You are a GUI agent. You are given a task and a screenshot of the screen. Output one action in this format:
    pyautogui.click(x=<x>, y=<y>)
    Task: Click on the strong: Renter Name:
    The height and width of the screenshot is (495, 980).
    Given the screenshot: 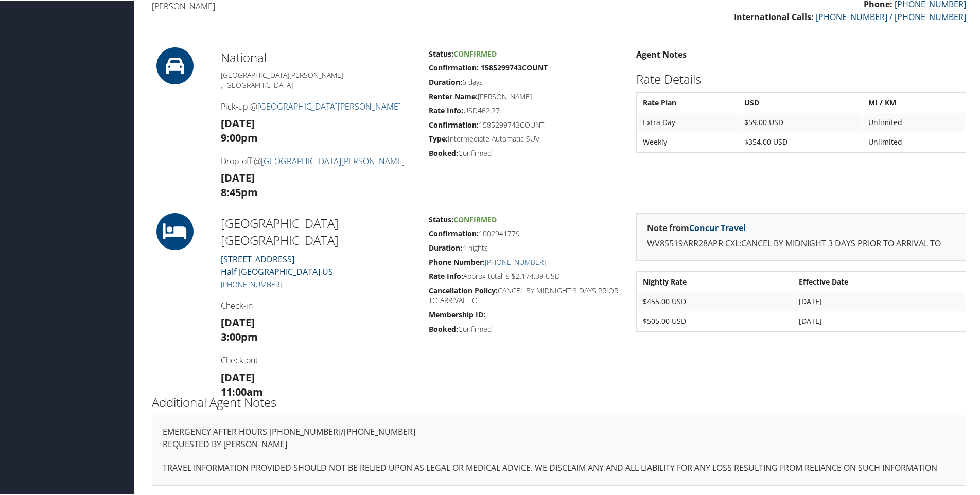 What is the action you would take?
    pyautogui.click(x=453, y=95)
    